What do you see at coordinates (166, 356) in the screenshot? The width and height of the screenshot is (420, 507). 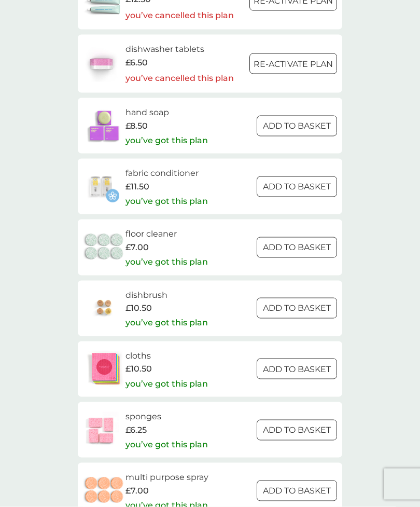 I see `h6: cloths` at bounding box center [166, 356].